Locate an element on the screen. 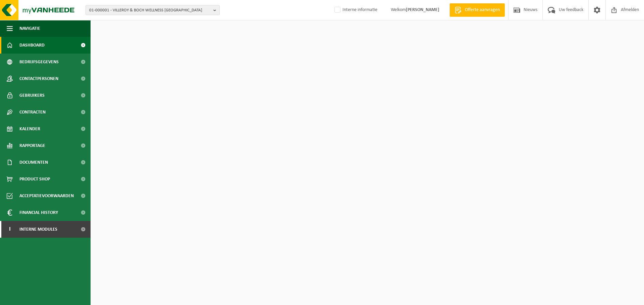 Image resolution: width=644 pixels, height=305 pixels. span: Bedrijfsgegevens is located at coordinates (39, 62).